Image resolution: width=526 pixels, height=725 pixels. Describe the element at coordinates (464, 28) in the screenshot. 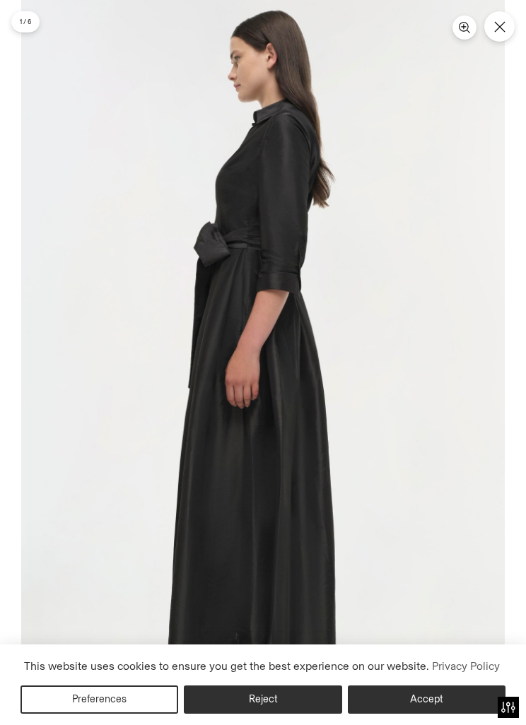

I see `button: Zoom` at that location.